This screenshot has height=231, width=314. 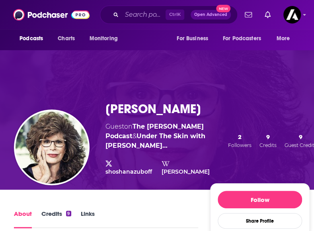 I want to click on input: Search podcasts, credits, & more..., so click(x=144, y=15).